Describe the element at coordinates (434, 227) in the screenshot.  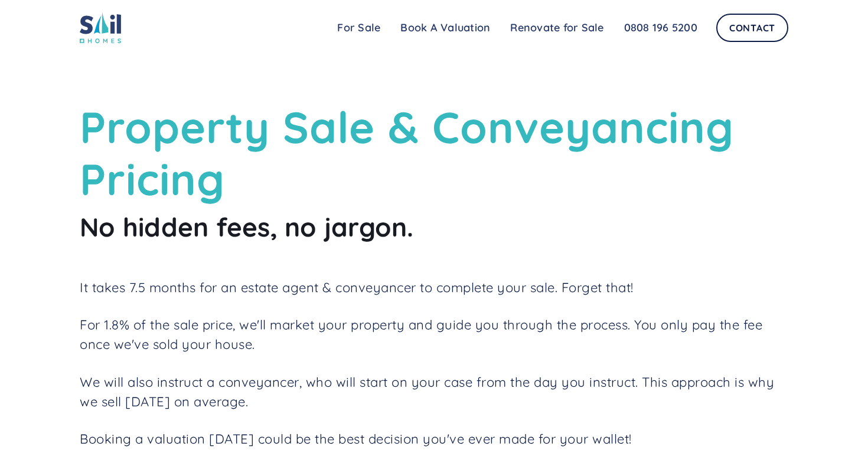
I see `h2: No hidden fees, no jargon.` at that location.